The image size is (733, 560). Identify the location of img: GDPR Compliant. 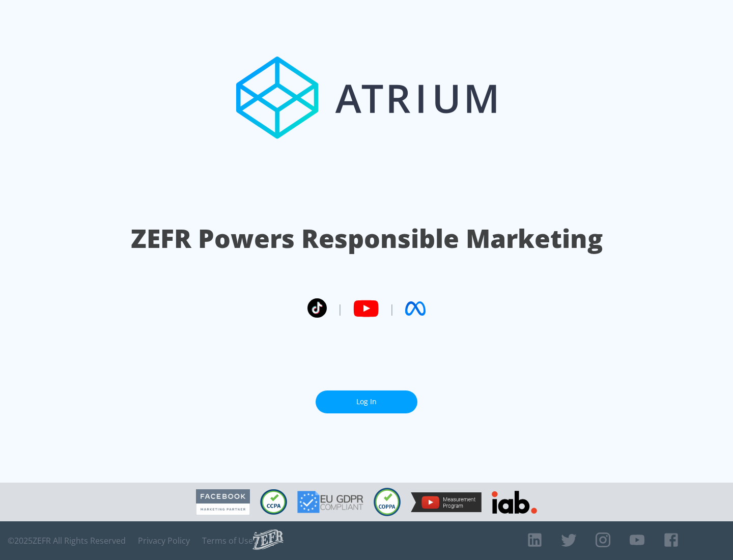
(330, 502).